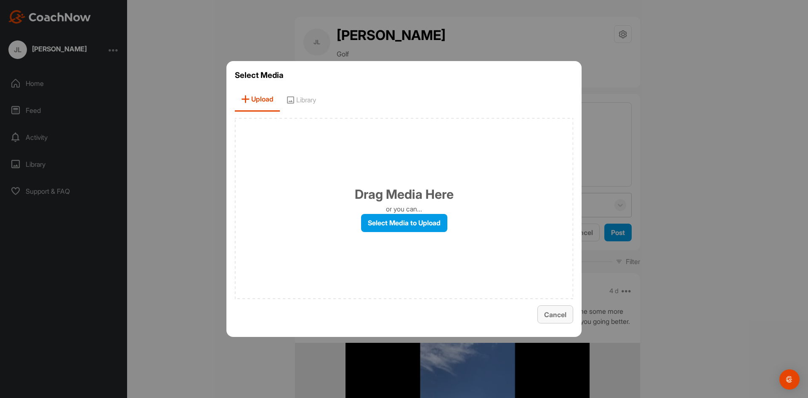 The width and height of the screenshot is (808, 398). What do you see at coordinates (790, 379) in the screenshot?
I see `div: Open Intercom Messenger` at bounding box center [790, 379].